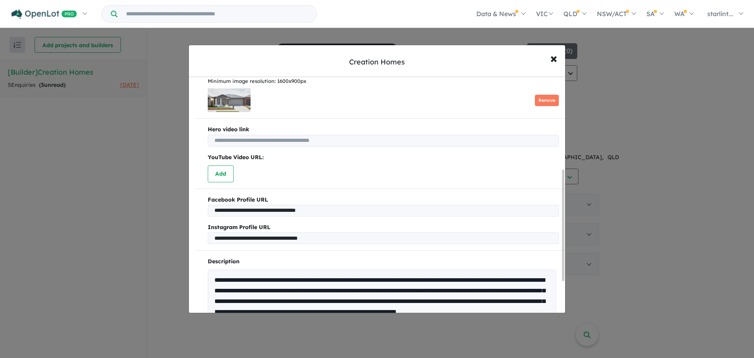 Image resolution: width=754 pixels, height=358 pixels. What do you see at coordinates (720, 14) in the screenshot?
I see `span: starlint...` at bounding box center [720, 14].